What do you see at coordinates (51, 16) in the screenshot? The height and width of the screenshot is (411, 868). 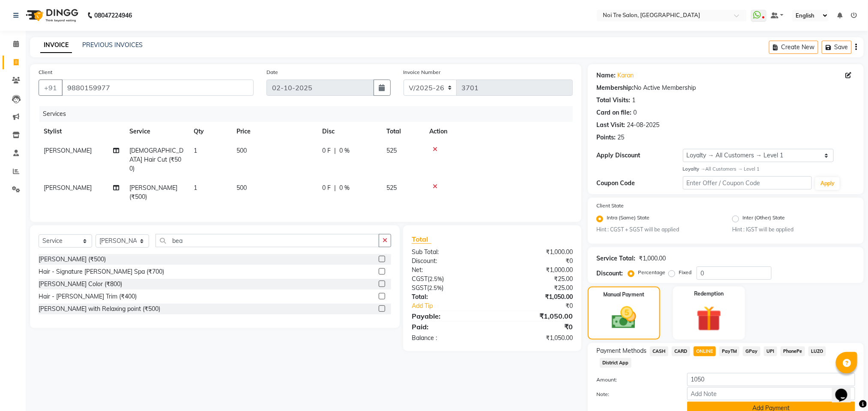 I see `img: logo` at bounding box center [51, 16].